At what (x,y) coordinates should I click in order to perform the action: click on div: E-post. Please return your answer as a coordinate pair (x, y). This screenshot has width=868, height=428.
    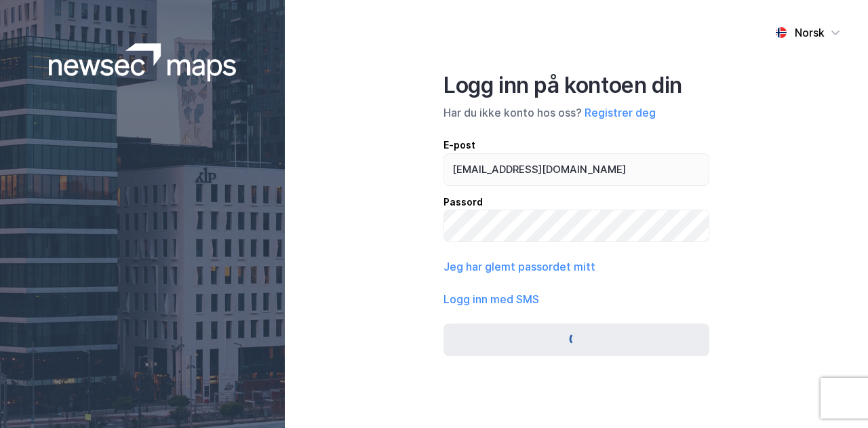
    Looking at the image, I should click on (576, 145).